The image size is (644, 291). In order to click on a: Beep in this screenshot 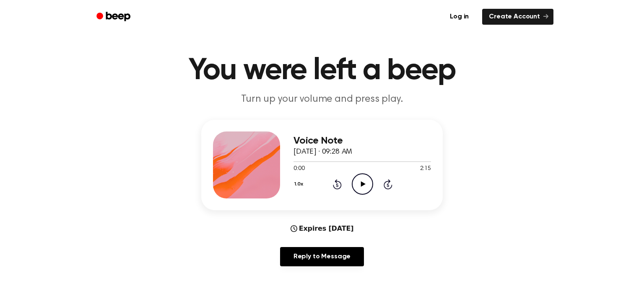, I will do `click(114, 17)`.